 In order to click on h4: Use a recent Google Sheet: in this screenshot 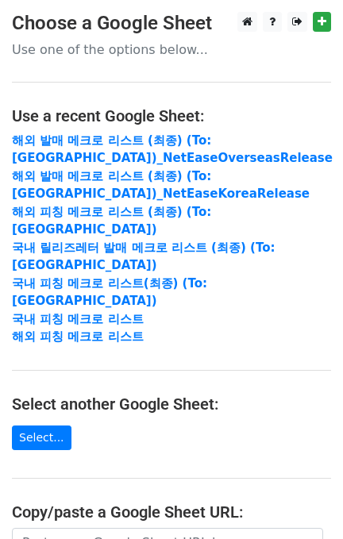, I will do `click(171, 116)`.